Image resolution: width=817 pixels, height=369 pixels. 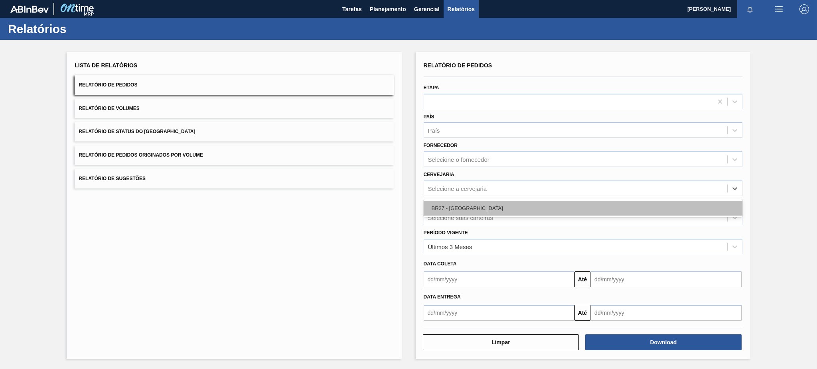 I want to click on span: Relatório de Sugestões, so click(x=112, y=179).